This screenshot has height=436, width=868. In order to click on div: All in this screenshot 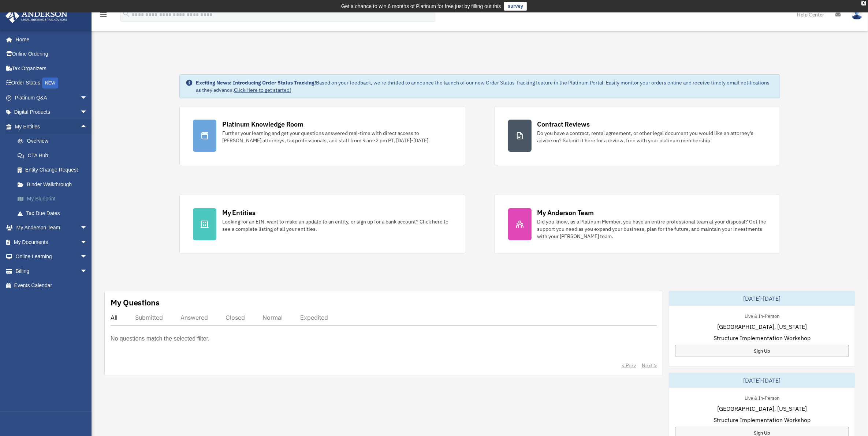, I will do `click(114, 317)`.